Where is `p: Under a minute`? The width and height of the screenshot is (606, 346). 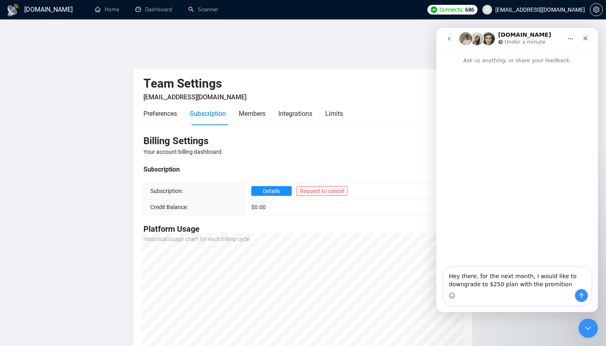
p: Under a minute is located at coordinates (88, 14).